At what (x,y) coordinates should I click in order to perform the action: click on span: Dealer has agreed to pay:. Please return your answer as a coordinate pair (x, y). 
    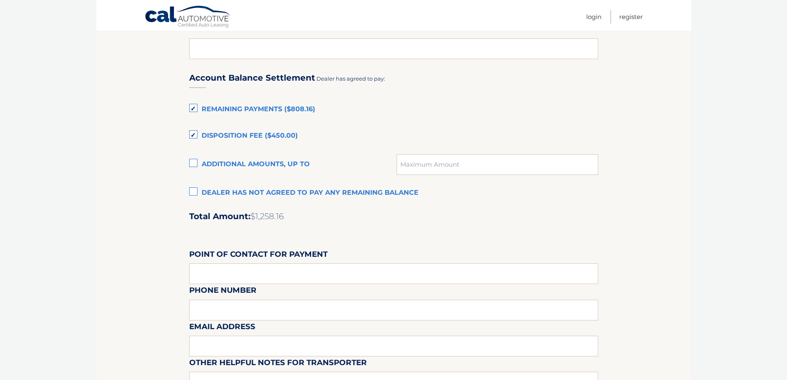
    Looking at the image, I should click on (351, 78).